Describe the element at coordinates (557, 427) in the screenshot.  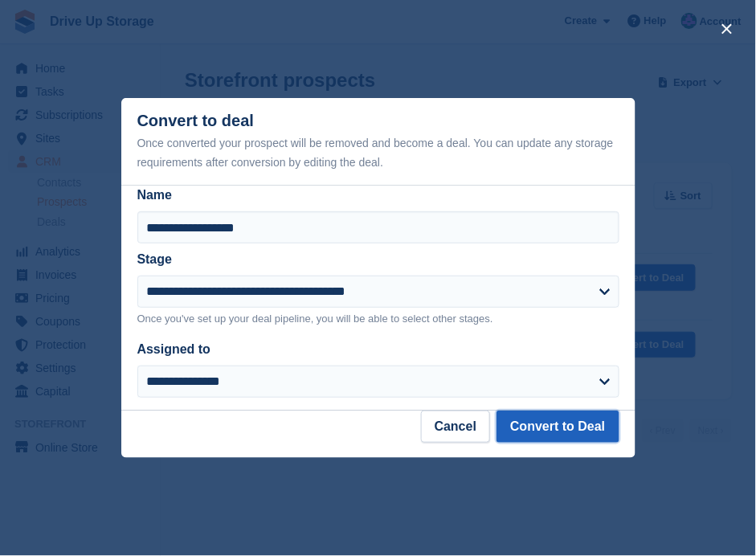
I see `button: Convert to Deal` at that location.